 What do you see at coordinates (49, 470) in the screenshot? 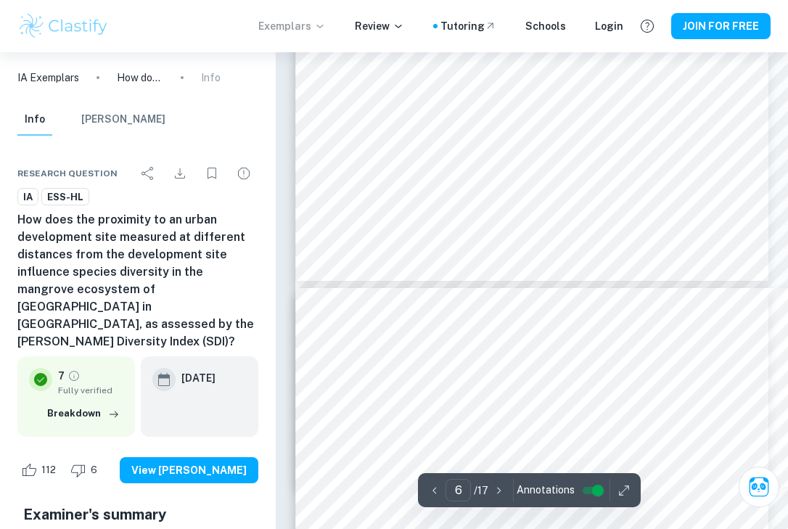
I see `span: 112` at bounding box center [49, 470].